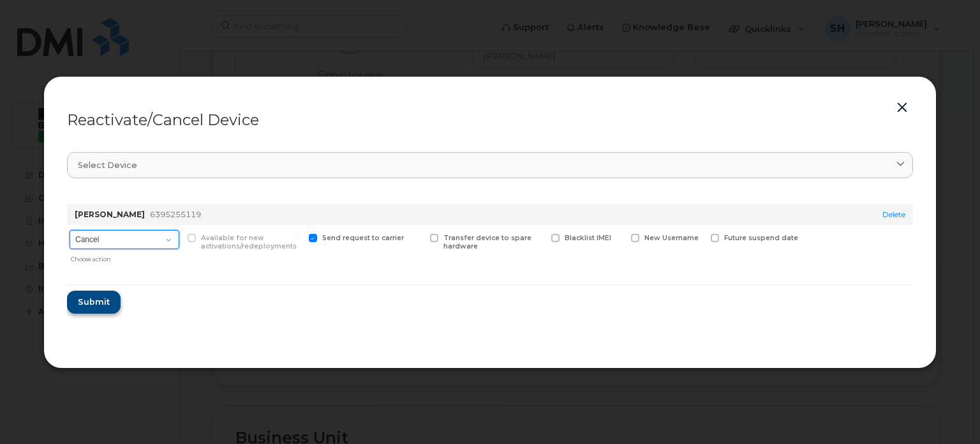 Image resolution: width=980 pixels, height=444 pixels. What do you see at coordinates (761, 237) in the screenshot?
I see `span: Future suspend date` at bounding box center [761, 237].